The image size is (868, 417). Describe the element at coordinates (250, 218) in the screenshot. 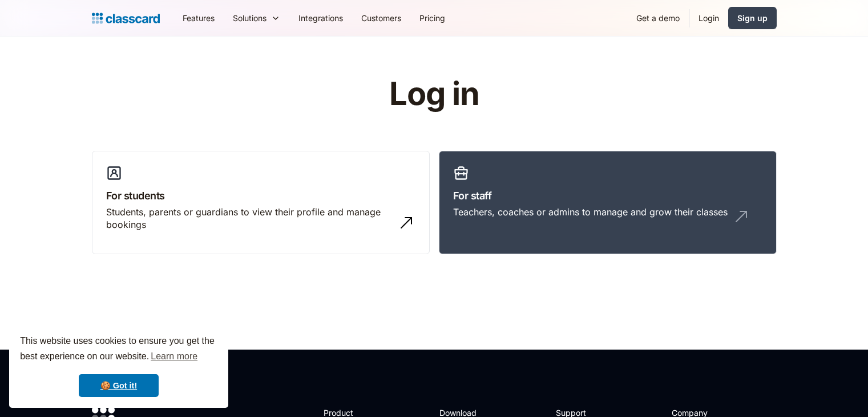

I see `div: Students, parents or guardians to view their profile and manage bookings` at that location.